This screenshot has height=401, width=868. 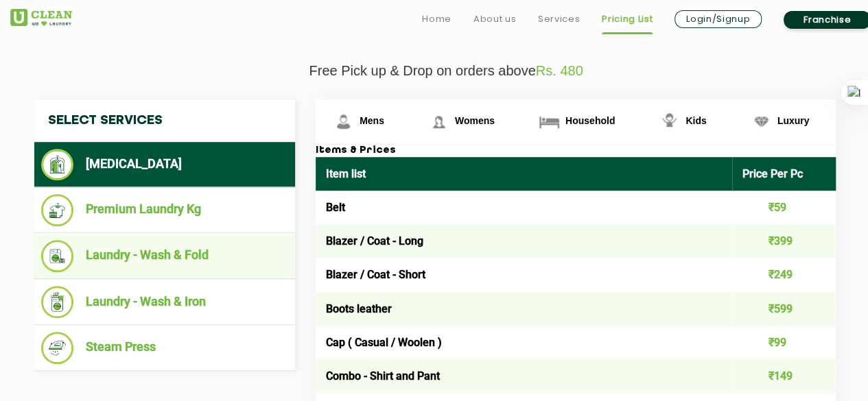 I want to click on img: Laundry - Wash & Iron, so click(x=57, y=302).